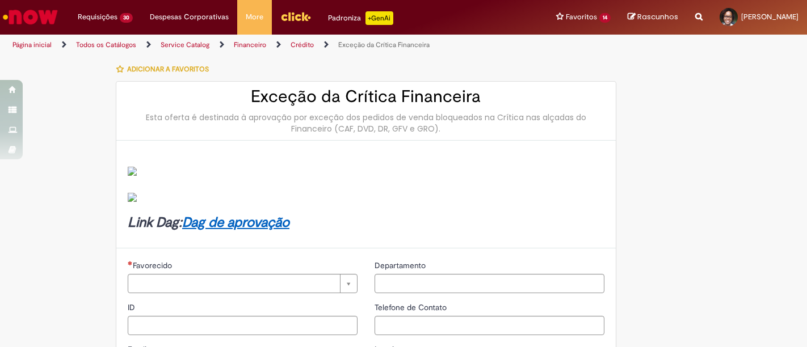 The image size is (807, 347). Describe the element at coordinates (658, 16) in the screenshot. I see `span: Rascunhos` at that location.